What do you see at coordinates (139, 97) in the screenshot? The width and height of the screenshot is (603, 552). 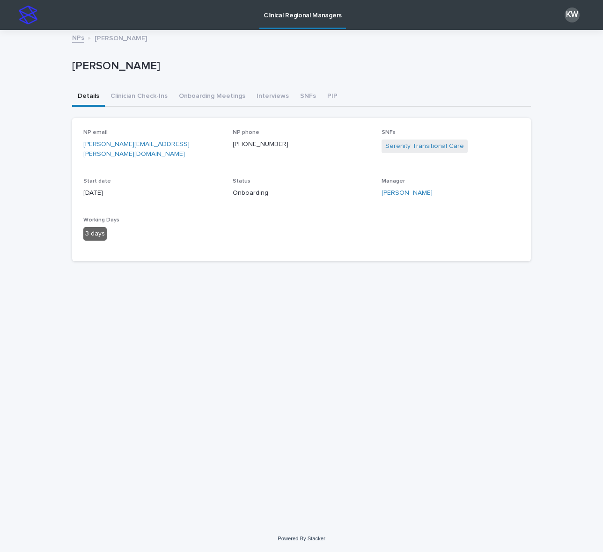 I see `button: Clinician Check-Ins` at bounding box center [139, 97].